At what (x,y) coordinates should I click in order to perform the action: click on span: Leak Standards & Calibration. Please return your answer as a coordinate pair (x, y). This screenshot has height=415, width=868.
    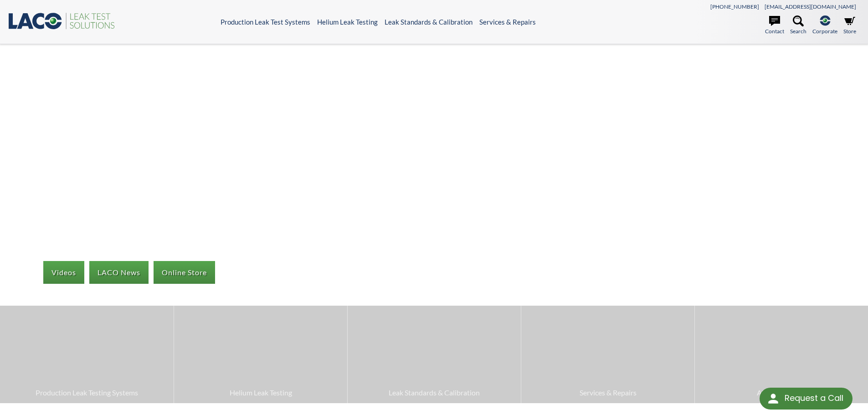
    Looking at the image, I should click on (434, 393).